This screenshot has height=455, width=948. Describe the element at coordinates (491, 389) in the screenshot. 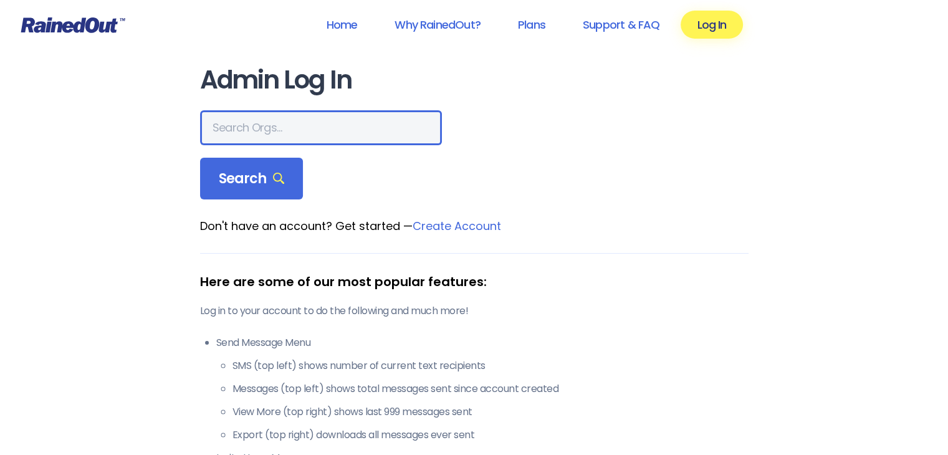

I see `li: Messages (top left) shows total messages sent since account created` at that location.